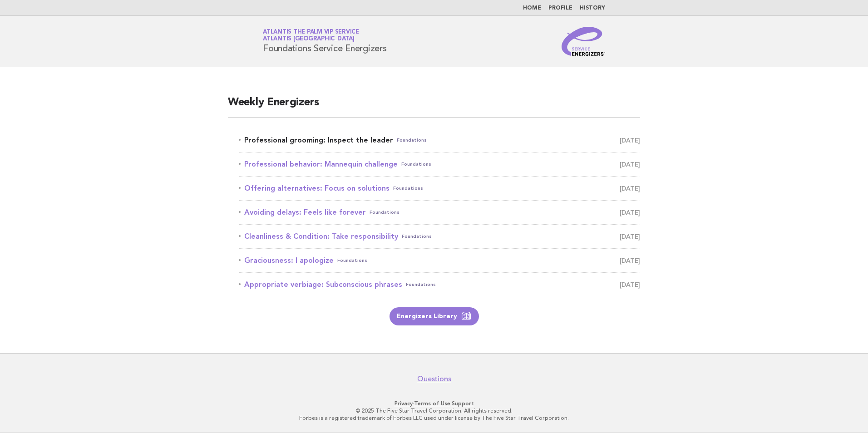 This screenshot has width=868, height=433. What do you see at coordinates (434, 379) in the screenshot?
I see `a: Questions` at bounding box center [434, 379].